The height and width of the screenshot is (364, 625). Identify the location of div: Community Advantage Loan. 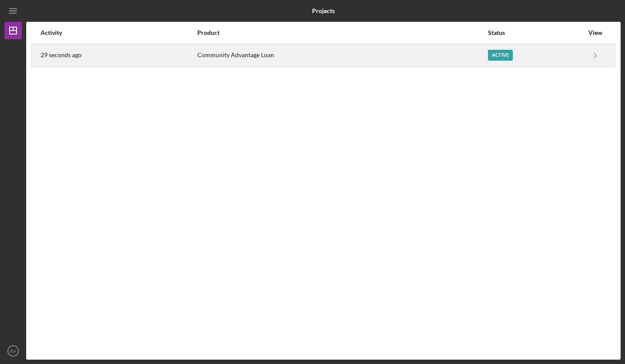
(342, 56).